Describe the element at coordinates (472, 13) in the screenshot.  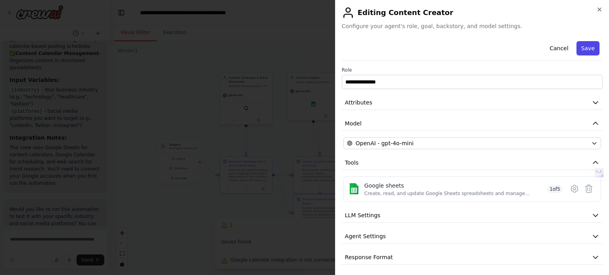
I see `h2: Editing Content Creator` at that location.